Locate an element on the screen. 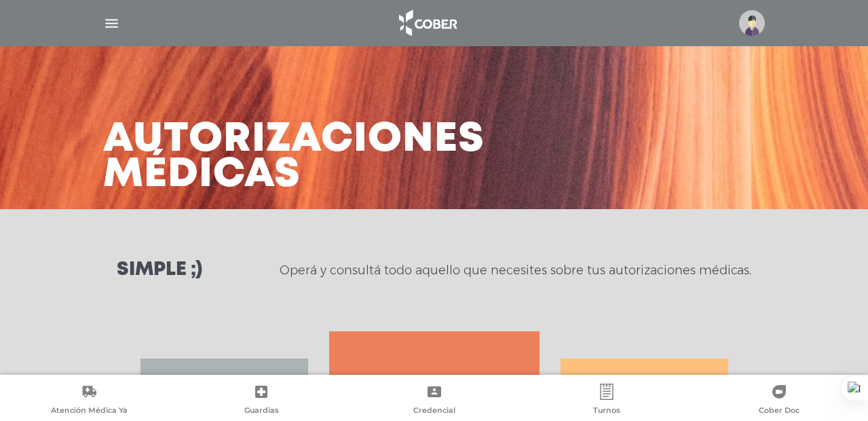  span: Guardias is located at coordinates (261, 411).